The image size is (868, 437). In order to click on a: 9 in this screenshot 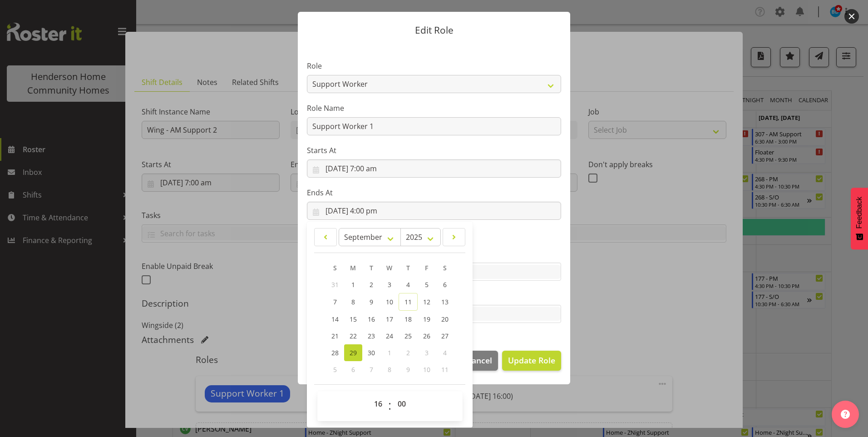, I will do `click(371, 302)`.